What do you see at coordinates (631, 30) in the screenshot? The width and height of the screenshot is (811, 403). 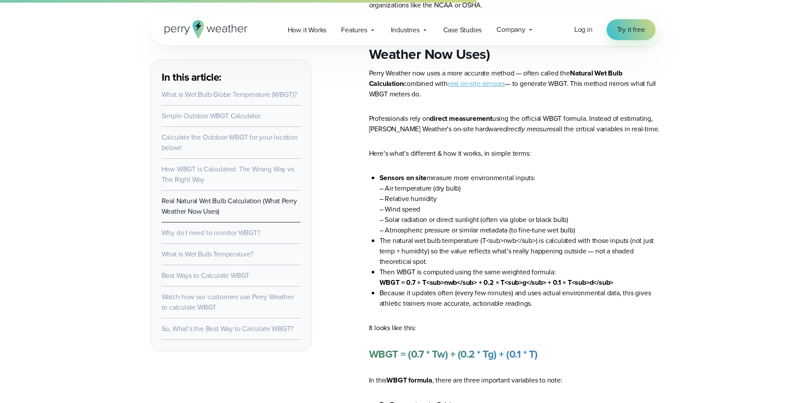 I see `span: Try it free` at bounding box center [631, 30].